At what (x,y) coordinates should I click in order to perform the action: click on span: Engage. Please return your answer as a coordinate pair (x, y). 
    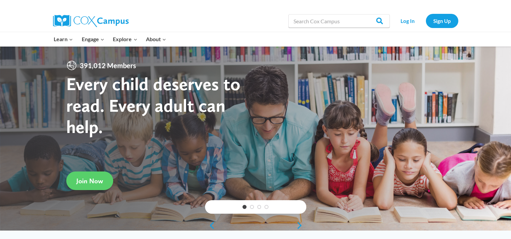
    Looking at the image, I should click on (93, 39).